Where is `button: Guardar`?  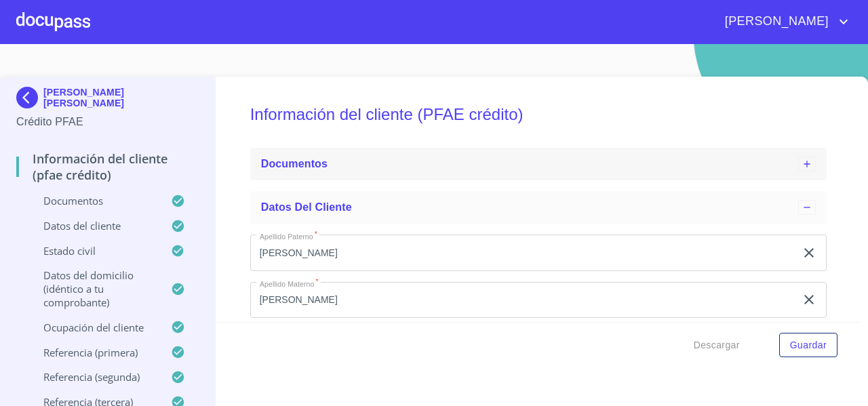 button: Guardar is located at coordinates (808, 345).